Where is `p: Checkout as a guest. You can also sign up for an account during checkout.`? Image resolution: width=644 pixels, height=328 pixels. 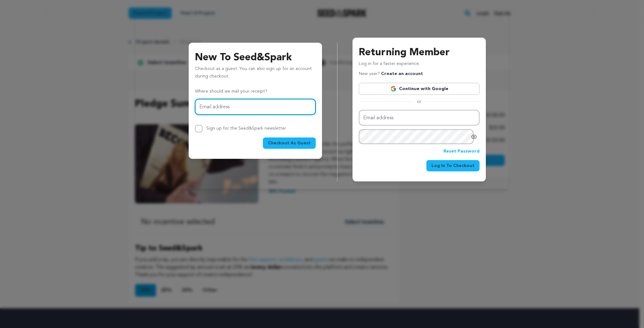 p: Checkout as a guest. You can also sign up for an account during checkout. is located at coordinates (256, 74).